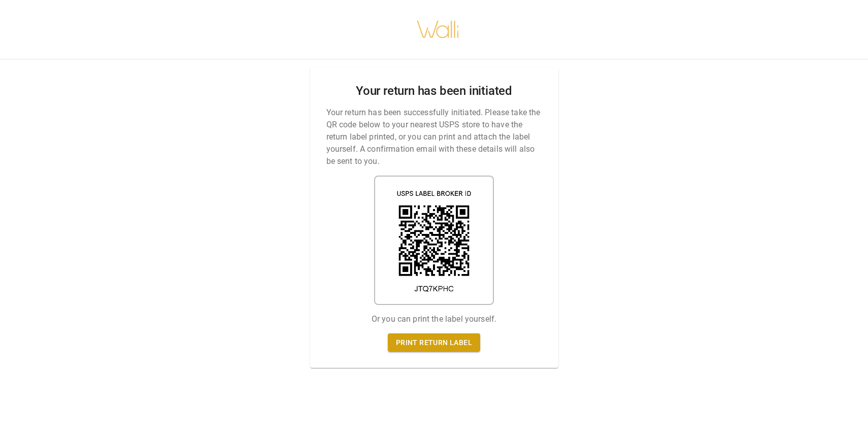 The height and width of the screenshot is (444, 868). Describe the element at coordinates (434, 240) in the screenshot. I see `img: shipping label qr code` at that location.